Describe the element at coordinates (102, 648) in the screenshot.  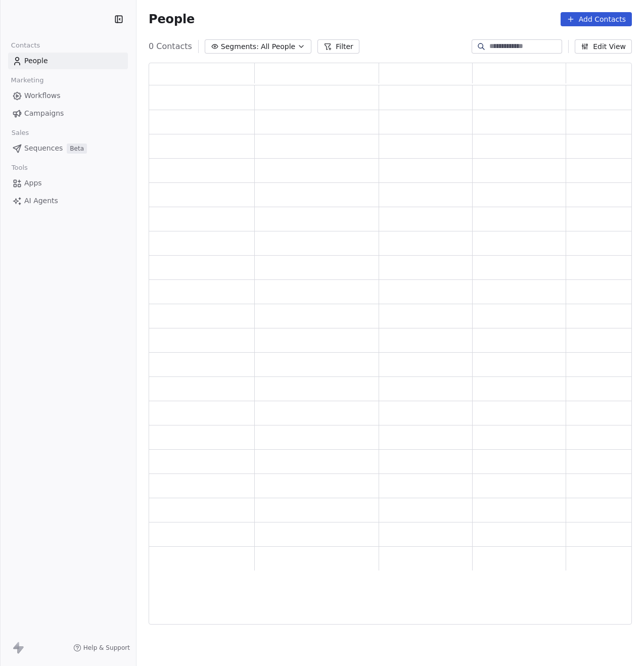
I see `a: Help & Support` at that location.